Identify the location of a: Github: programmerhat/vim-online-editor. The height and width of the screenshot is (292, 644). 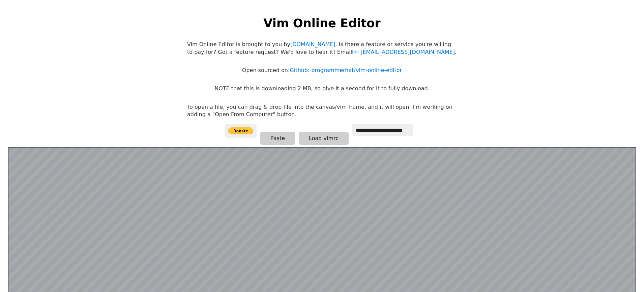
(346, 70).